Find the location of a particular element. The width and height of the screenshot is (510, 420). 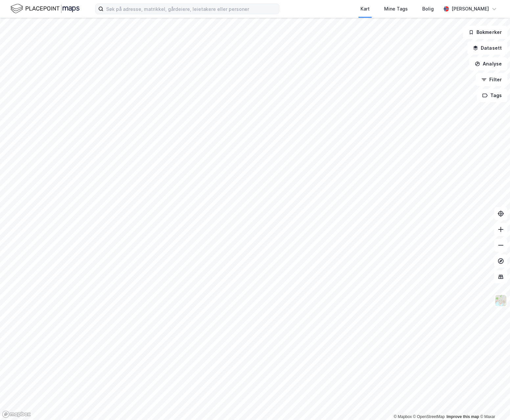

input: Søk på adresse, matrikkel, gårdeiere, leietakere eller personer is located at coordinates (191, 9).